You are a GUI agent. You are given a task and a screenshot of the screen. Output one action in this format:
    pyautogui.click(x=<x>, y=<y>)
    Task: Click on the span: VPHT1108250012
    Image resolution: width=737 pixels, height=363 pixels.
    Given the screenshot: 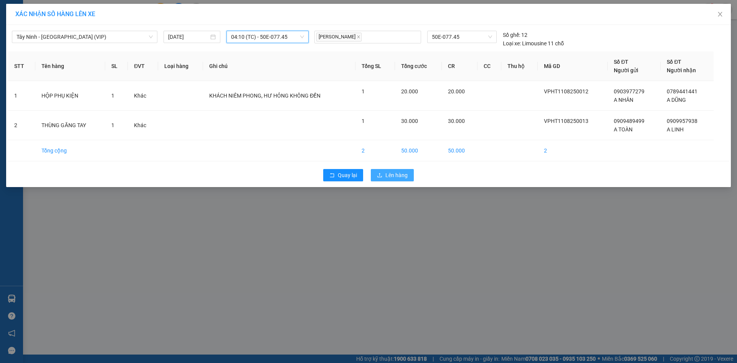 What is the action you would take?
    pyautogui.click(x=566, y=91)
    